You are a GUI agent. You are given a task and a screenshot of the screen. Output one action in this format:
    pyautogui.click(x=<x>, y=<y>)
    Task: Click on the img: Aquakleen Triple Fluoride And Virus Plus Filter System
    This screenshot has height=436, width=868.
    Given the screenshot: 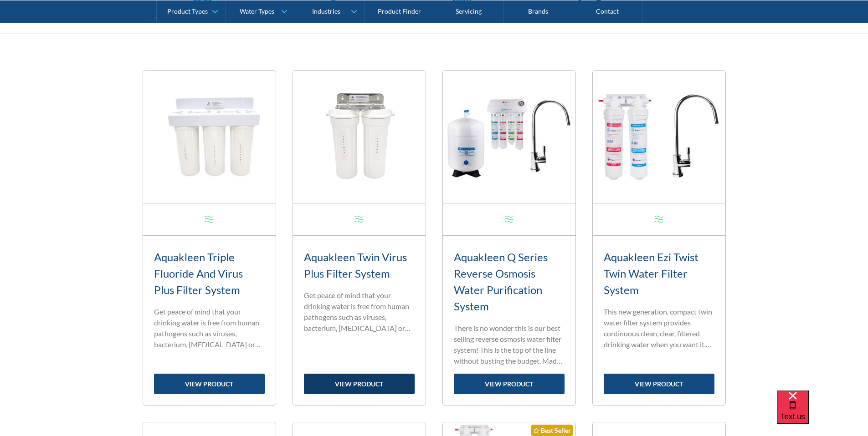 What is the action you would take?
    pyautogui.click(x=209, y=136)
    